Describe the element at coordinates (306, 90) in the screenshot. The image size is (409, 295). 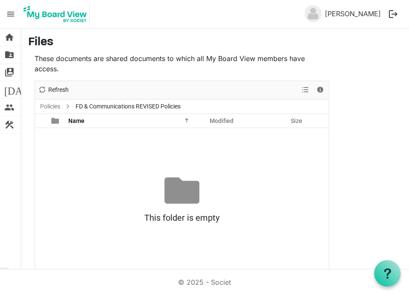
I see `div: View` at that location.